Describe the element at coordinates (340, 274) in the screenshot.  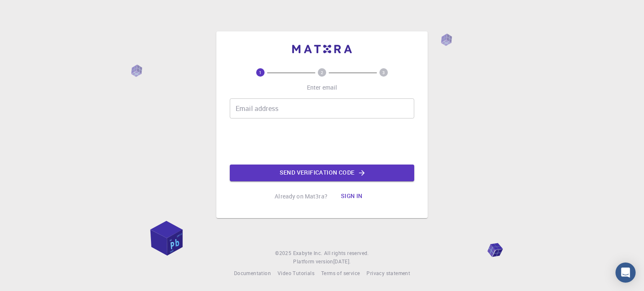
I see `a: Terms of service` at that location.